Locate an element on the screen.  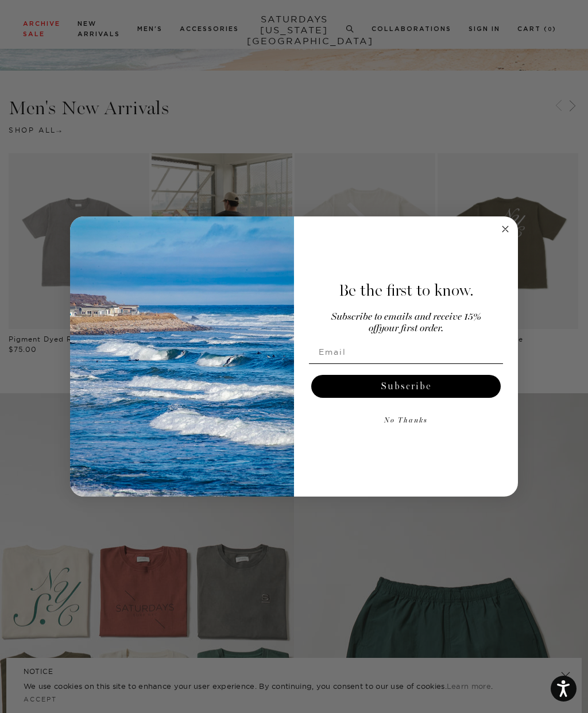
button: Subscribe is located at coordinates (406, 386).